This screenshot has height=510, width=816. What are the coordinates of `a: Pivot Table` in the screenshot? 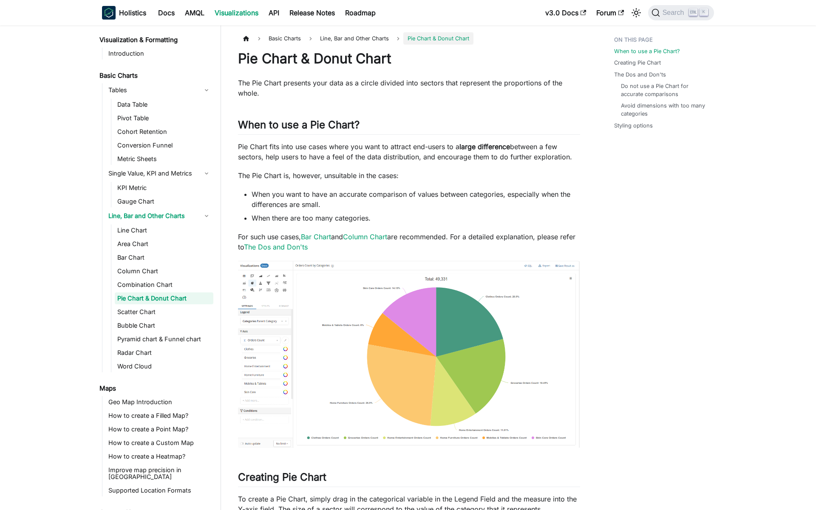 It's located at (164, 118).